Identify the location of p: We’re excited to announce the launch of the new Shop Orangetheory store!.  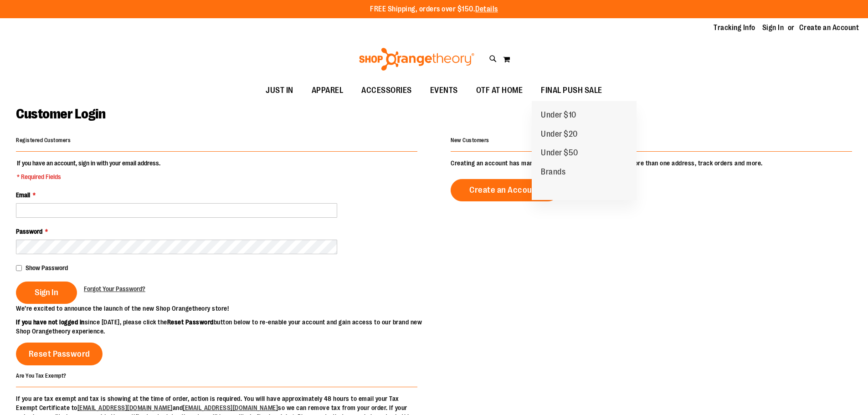
(225, 309).